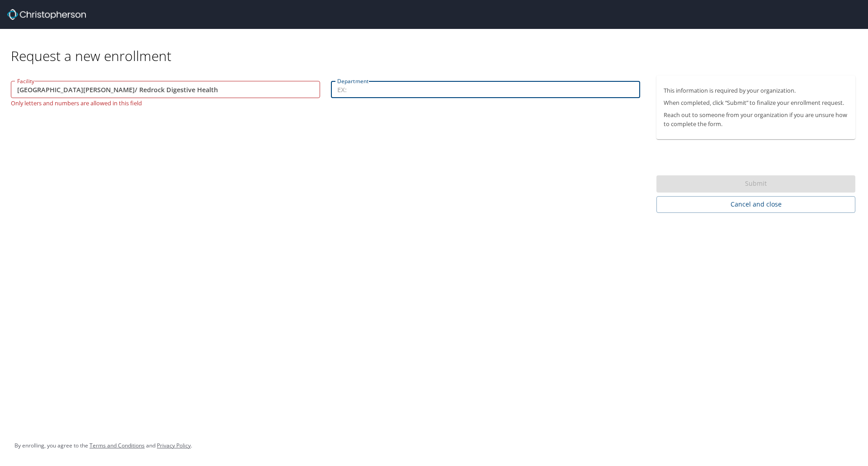 The image size is (868, 466). I want to click on div: By enrolling, you agree to the and ., so click(103, 446).